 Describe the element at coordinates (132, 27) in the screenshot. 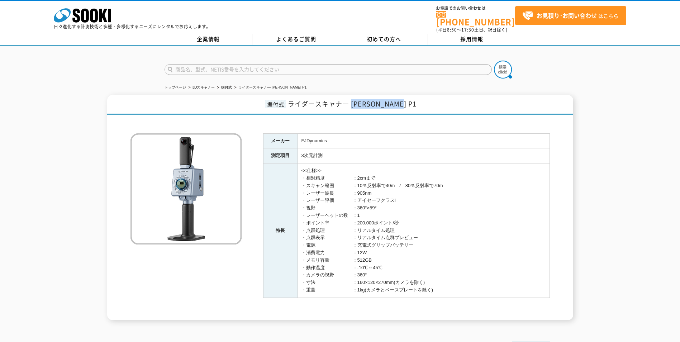

I see `p: 日々進化する計測技術と多種・多様化するニーズにレンタルでお応えします。` at that location.